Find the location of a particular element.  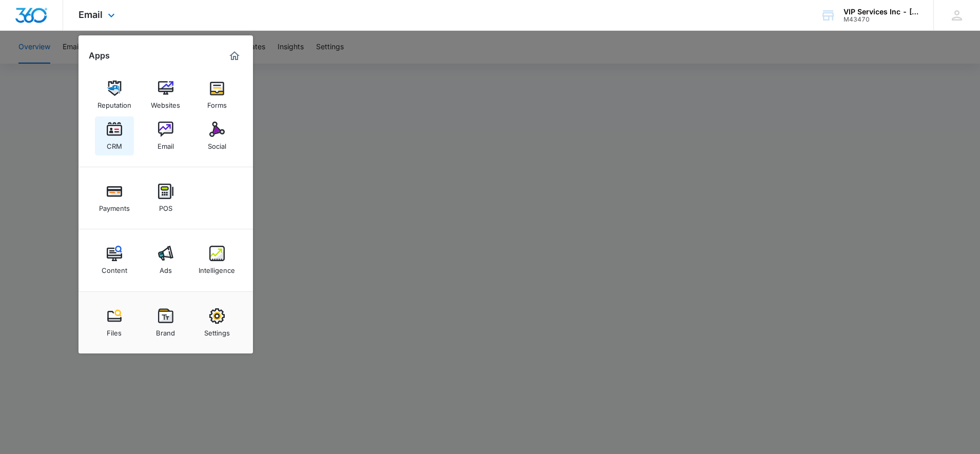

a: Settings is located at coordinates (217, 323).